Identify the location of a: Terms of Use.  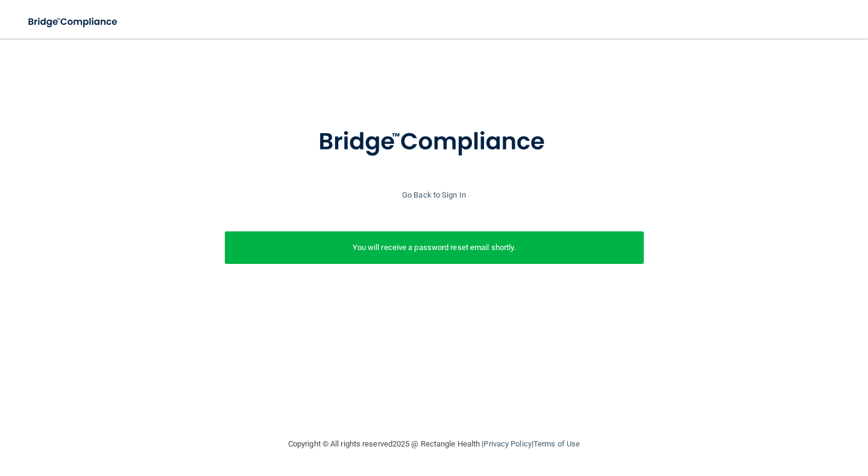
(557, 443).